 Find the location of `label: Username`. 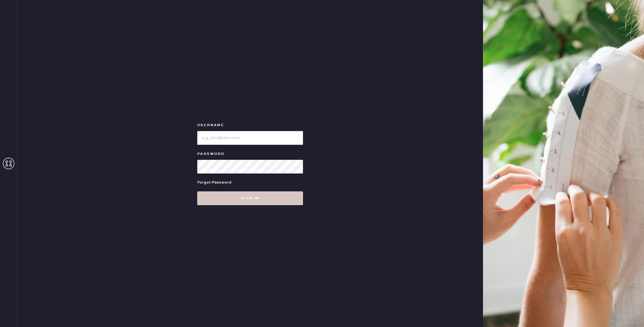

label: Username is located at coordinates (250, 125).